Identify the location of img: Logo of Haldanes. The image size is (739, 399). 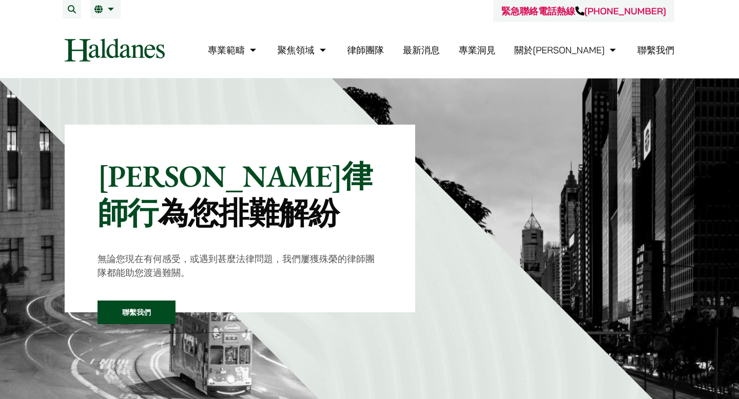
(114, 50).